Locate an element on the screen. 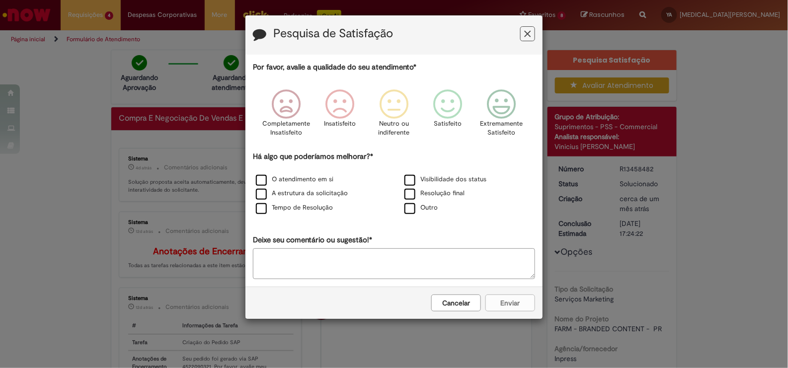  p: Satisfeito is located at coordinates (448, 124).